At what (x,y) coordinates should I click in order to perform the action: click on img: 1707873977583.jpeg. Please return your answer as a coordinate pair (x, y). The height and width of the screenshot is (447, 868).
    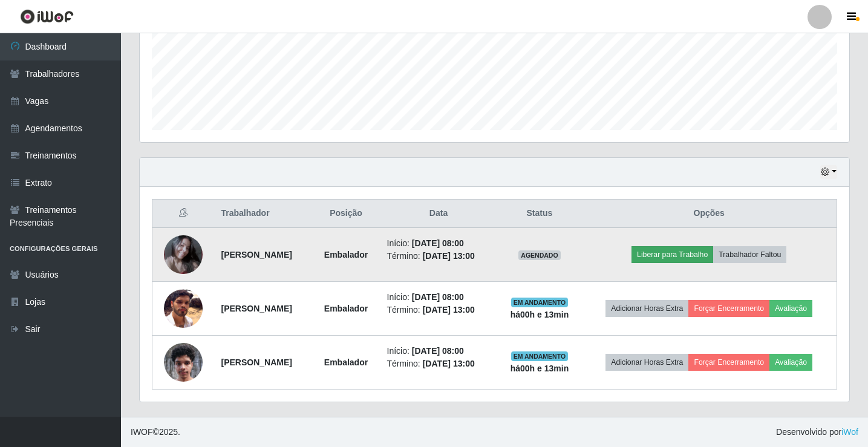
    Looking at the image, I should click on (183, 254).